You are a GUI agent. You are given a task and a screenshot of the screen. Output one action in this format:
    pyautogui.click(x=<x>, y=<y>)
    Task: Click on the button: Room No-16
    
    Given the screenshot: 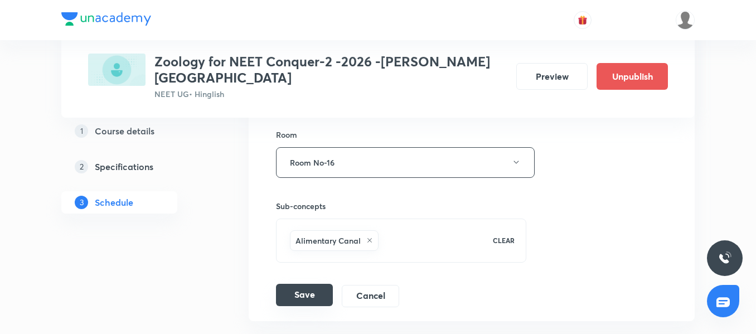 What is the action you would take?
    pyautogui.click(x=405, y=162)
    